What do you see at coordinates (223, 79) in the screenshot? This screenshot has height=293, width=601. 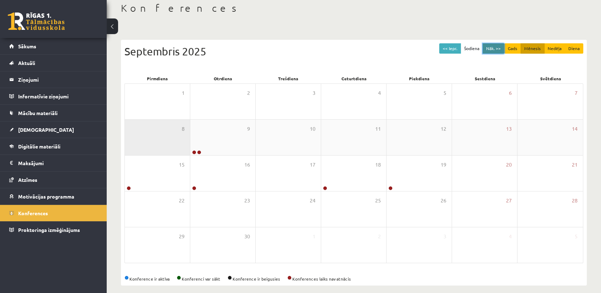 I see `div: Otrdiena` at bounding box center [223, 79].